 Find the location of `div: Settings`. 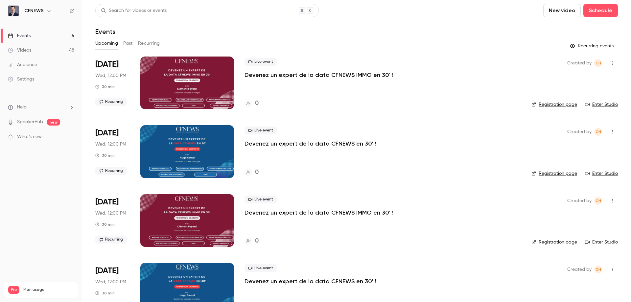

div: Settings is located at coordinates (21, 79).